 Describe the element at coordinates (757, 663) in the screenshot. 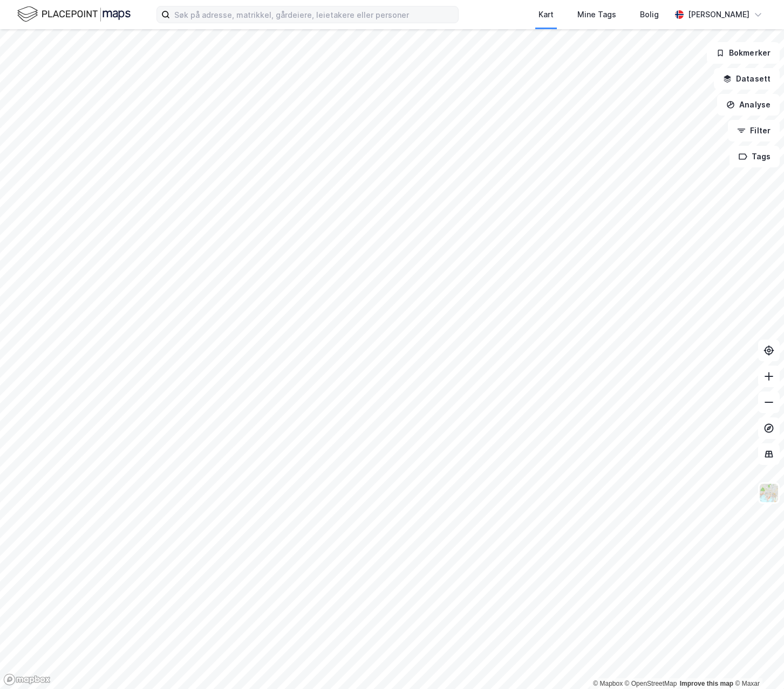

I see `div: Kontrollprogram for chat` at that location.